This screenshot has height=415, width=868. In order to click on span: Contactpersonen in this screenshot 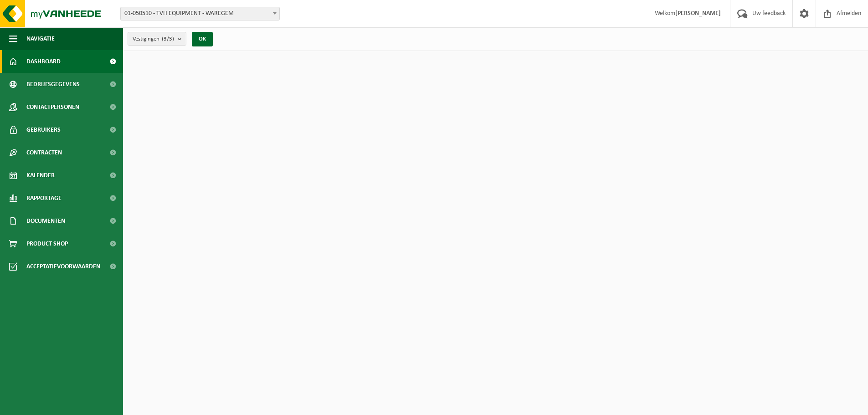, I will do `click(53, 107)`.